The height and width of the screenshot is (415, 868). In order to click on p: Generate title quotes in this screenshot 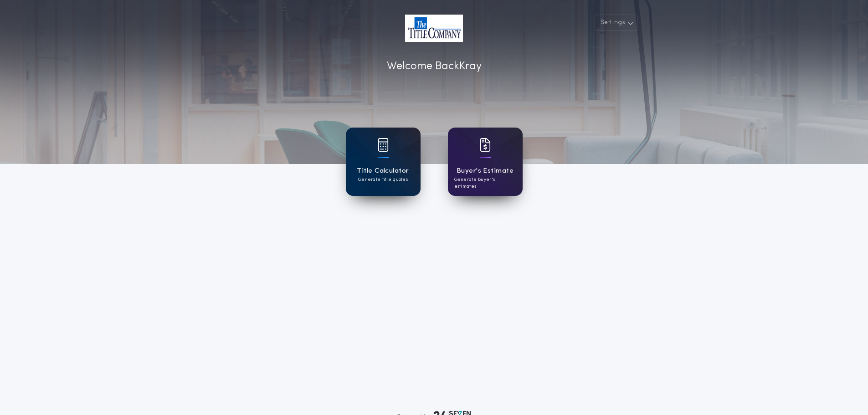, I will do `click(383, 180)`.